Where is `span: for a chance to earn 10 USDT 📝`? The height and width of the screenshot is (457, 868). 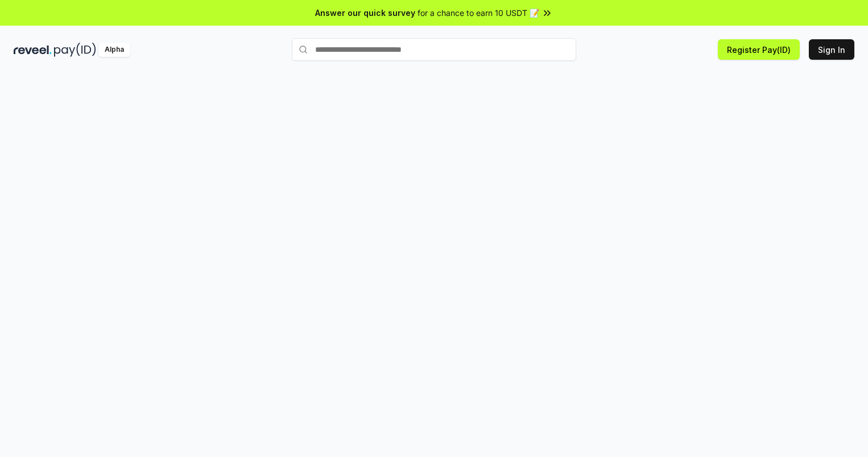
span: for a chance to earn 10 USDT 📝 is located at coordinates (478, 13).